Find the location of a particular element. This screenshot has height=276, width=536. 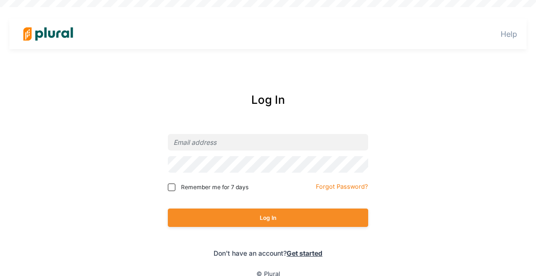

button: Log In is located at coordinates (268, 217).